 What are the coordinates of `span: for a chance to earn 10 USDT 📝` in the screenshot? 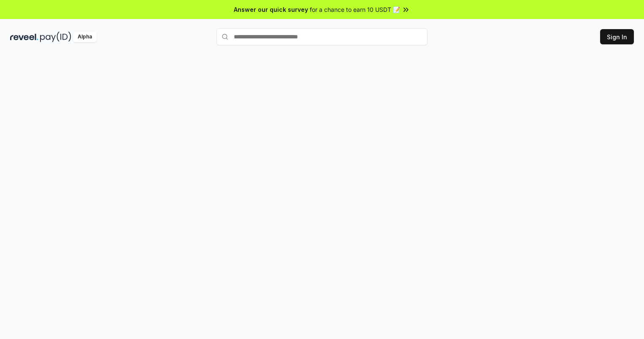 It's located at (355, 10).